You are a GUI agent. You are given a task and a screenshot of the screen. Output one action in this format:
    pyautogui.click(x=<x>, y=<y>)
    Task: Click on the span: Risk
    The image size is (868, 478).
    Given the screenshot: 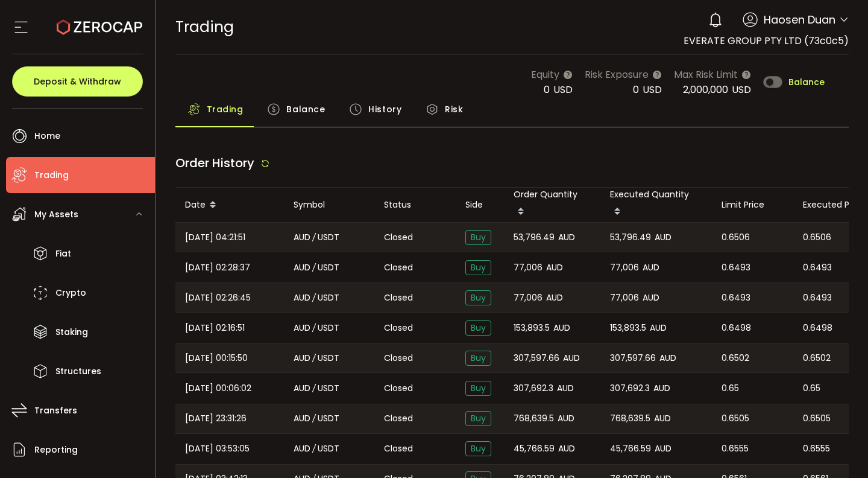 What is the action you would take?
    pyautogui.click(x=454, y=109)
    